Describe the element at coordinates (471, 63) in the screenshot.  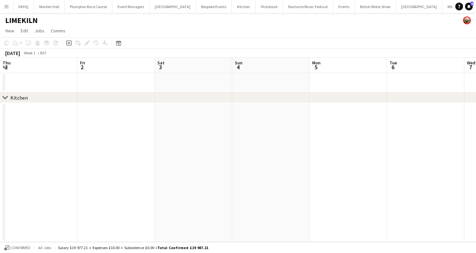
I see `span: Wed` at that location.